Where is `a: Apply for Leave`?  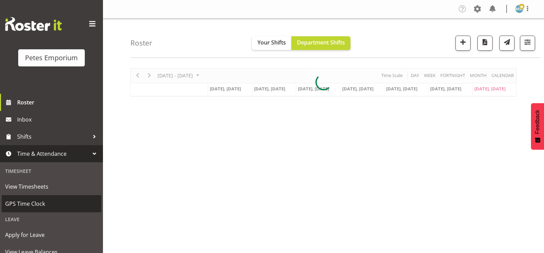 a: Apply for Leave is located at coordinates (51, 235).